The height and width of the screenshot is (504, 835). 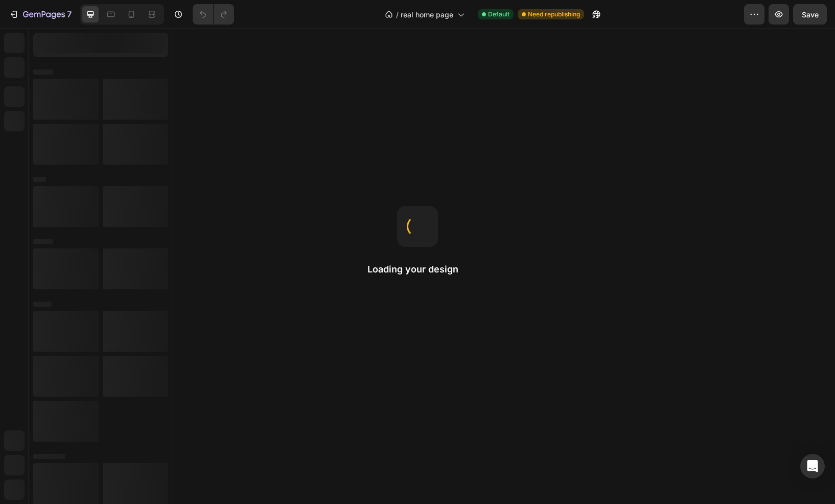 What do you see at coordinates (426, 14) in the screenshot?
I see `span: real home page` at bounding box center [426, 14].